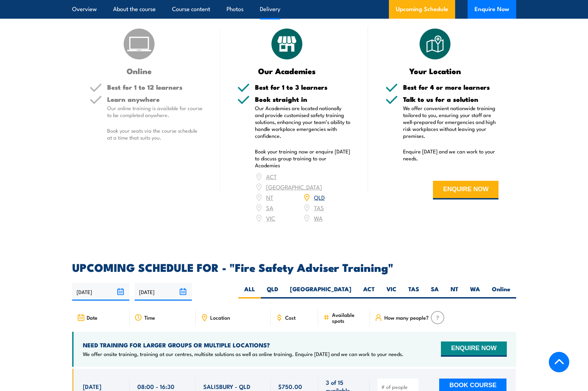 The image size is (588, 391). I want to click on label: ALL, so click(250, 291).